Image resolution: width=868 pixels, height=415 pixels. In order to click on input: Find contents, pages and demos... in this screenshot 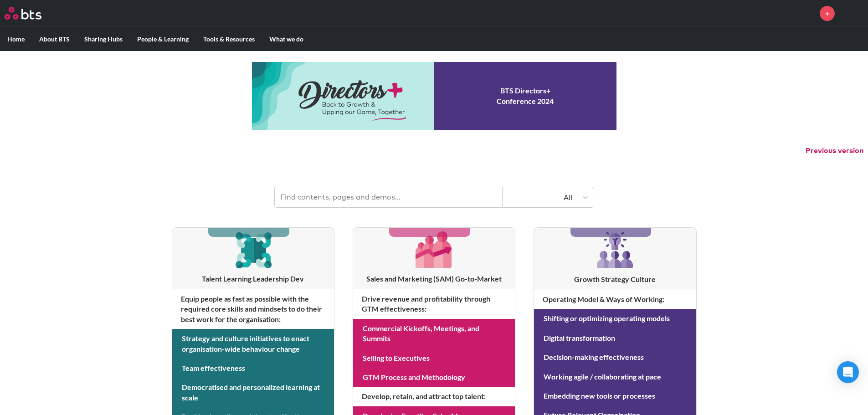, I will do `click(389, 197)`.